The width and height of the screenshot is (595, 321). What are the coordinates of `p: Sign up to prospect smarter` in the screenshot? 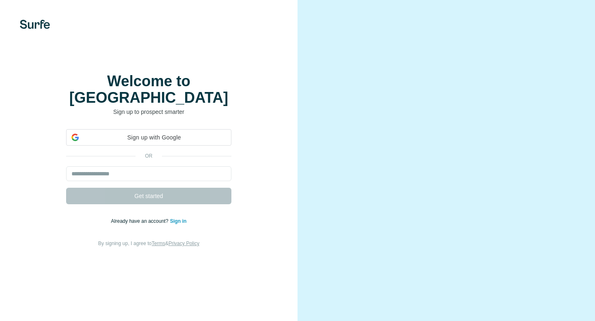 It's located at (149, 112).